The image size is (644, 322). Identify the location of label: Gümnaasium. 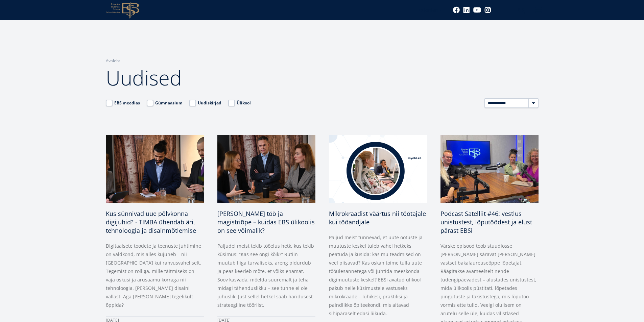
(165, 103).